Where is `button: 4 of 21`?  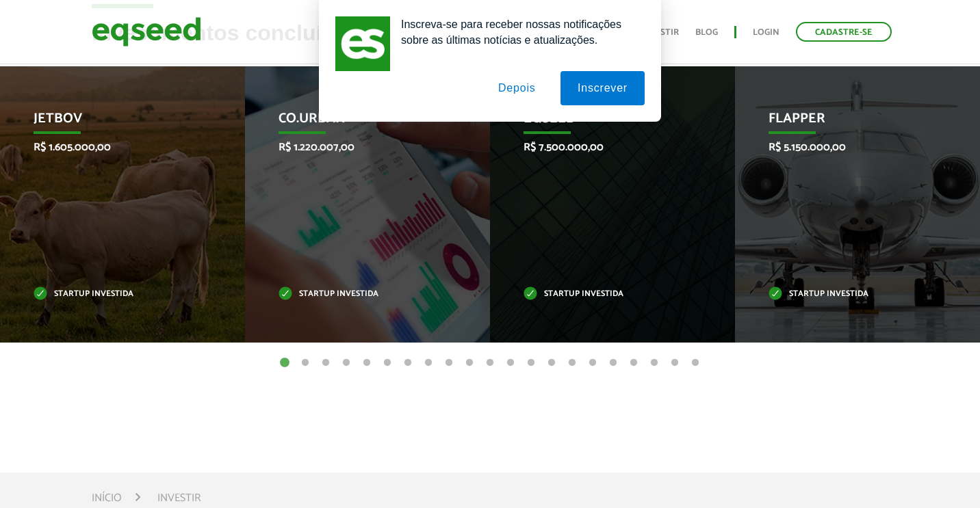
button: 4 of 21 is located at coordinates (346, 363).